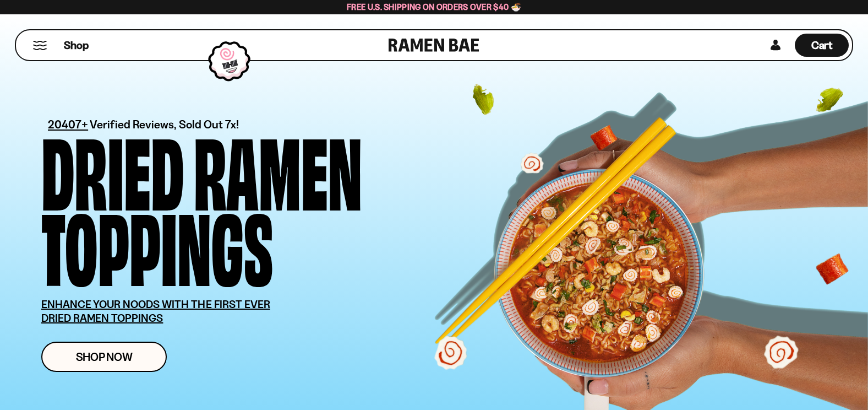  I want to click on span: Shop Now, so click(104, 356).